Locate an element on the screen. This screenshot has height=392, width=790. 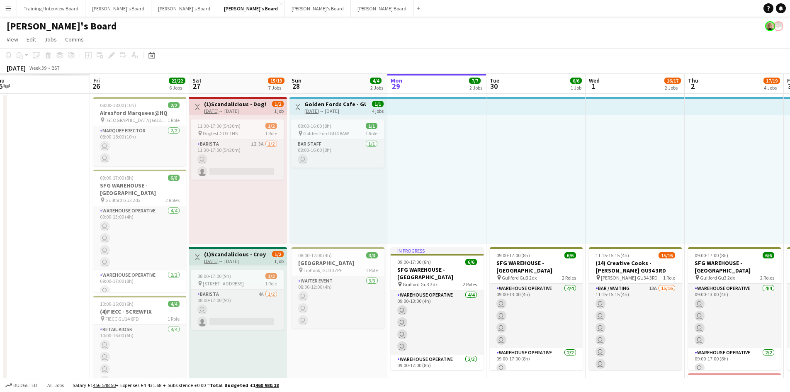
span: Dogfest GU3 1HS is located at coordinates (220, 133).